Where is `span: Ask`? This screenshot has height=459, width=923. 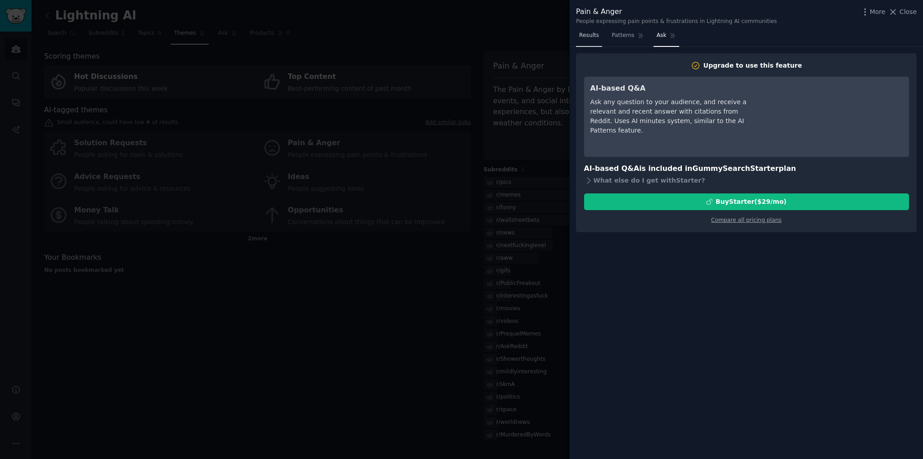 span: Ask is located at coordinates (662, 36).